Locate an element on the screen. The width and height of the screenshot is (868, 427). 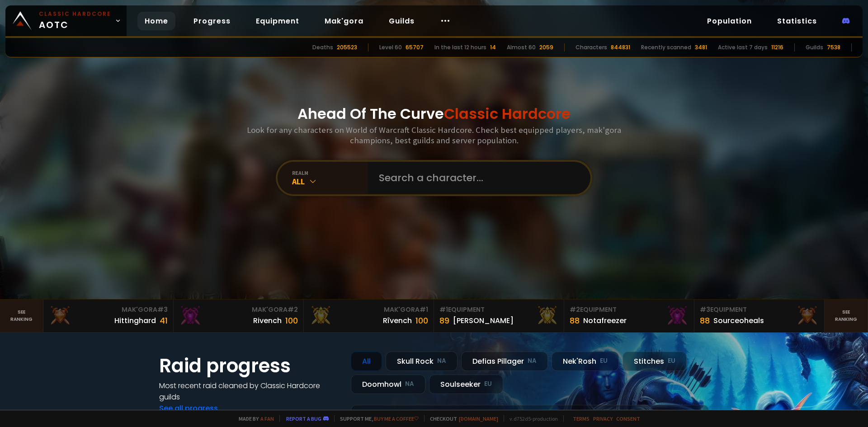
div: 3481 is located at coordinates (701, 47).